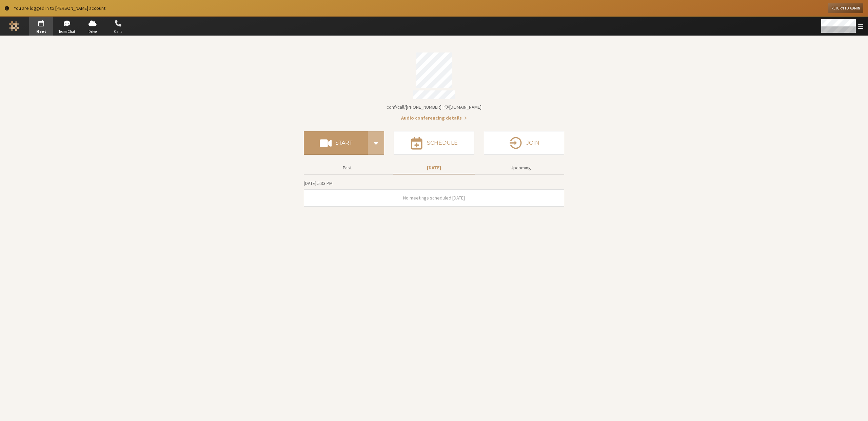  Describe the element at coordinates (434, 118) in the screenshot. I see `button: Audio conferencing details` at that location.